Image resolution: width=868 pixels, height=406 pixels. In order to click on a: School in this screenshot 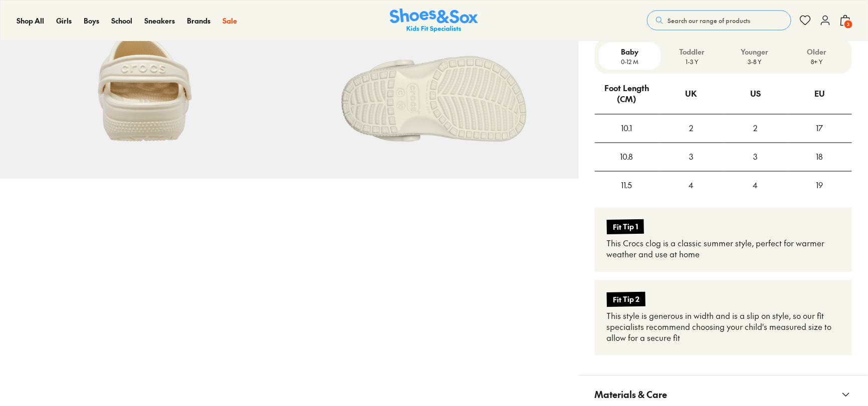, I will do `click(122, 20)`.